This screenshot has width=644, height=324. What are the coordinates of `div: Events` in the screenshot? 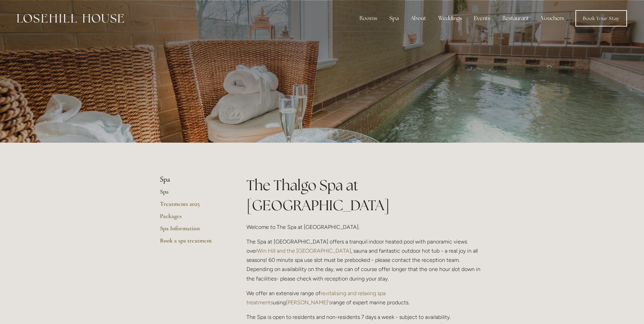 It's located at (482, 18).